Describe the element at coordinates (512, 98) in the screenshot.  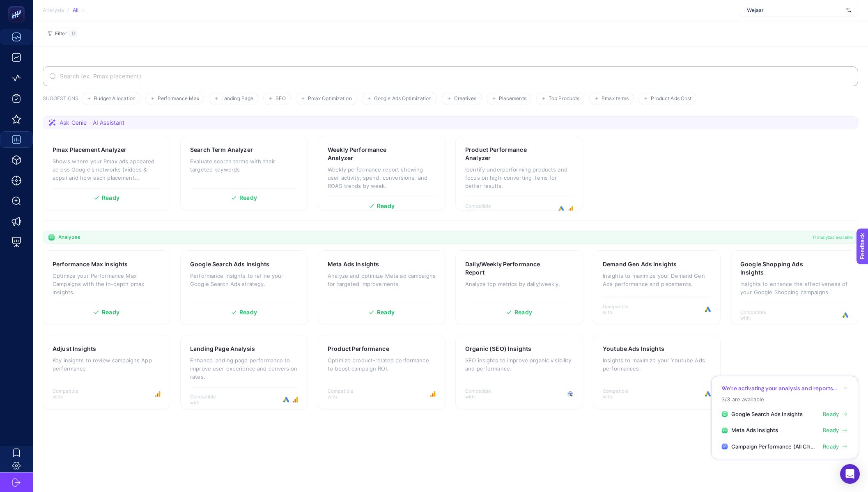
I see `span: Placements` at that location.